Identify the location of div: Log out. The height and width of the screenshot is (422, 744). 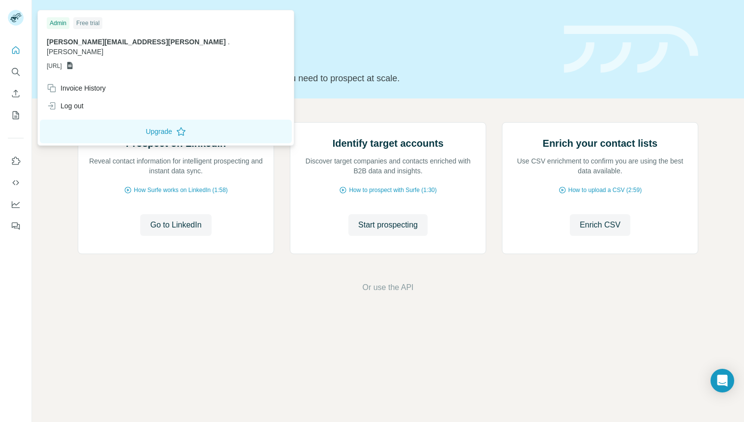
(65, 106).